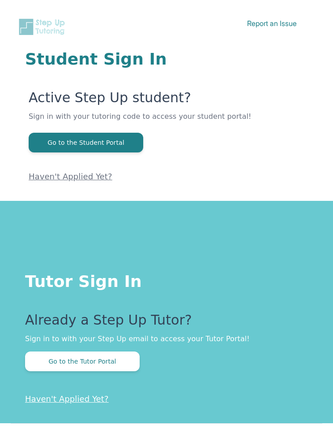  I want to click on img: Step Up Tutoring horizontal logo, so click(43, 27).